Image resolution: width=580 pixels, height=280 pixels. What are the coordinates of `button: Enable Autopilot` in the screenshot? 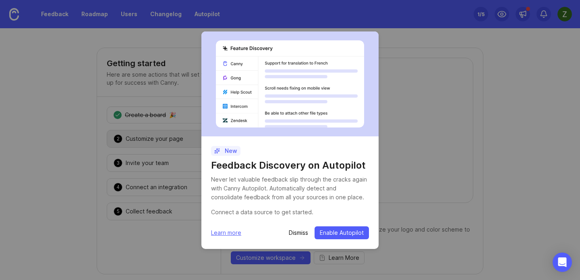 It's located at (342, 233).